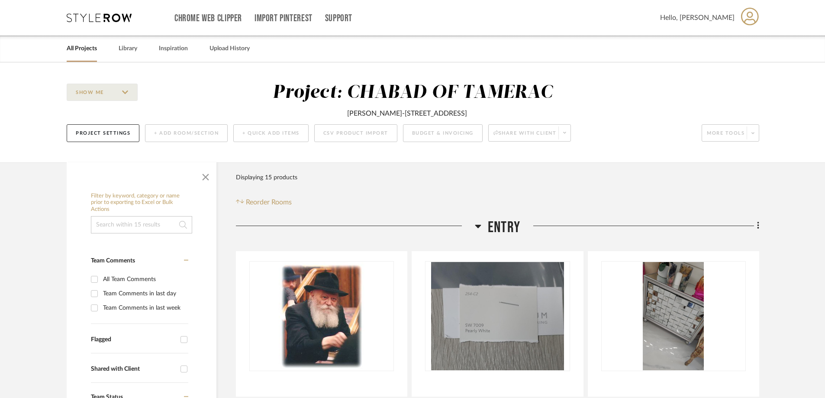 This screenshot has width=825, height=398. What do you see at coordinates (269, 202) in the screenshot?
I see `span: Reorder Rooms` at bounding box center [269, 202].